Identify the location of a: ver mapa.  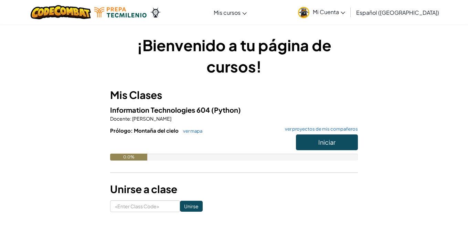
(191, 131).